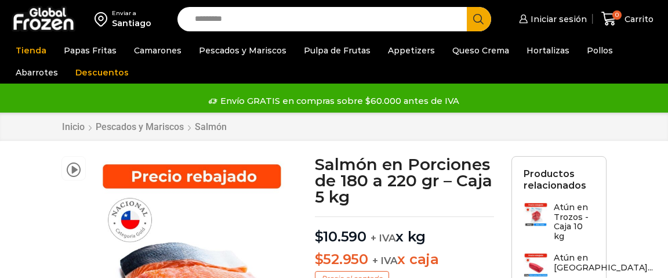 Image resolution: width=668 pixels, height=278 pixels. Describe the element at coordinates (411, 50) in the screenshot. I see `a: Appetizers` at that location.